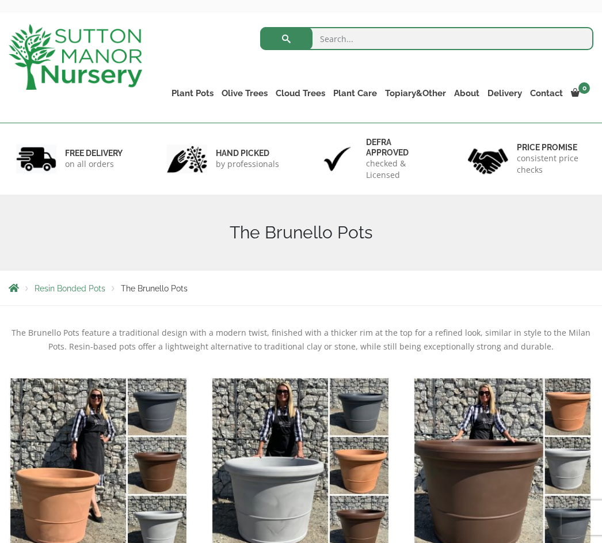 Image resolution: width=602 pixels, height=543 pixels. What do you see at coordinates (247, 164) in the screenshot?
I see `p: by professionals` at bounding box center [247, 164].